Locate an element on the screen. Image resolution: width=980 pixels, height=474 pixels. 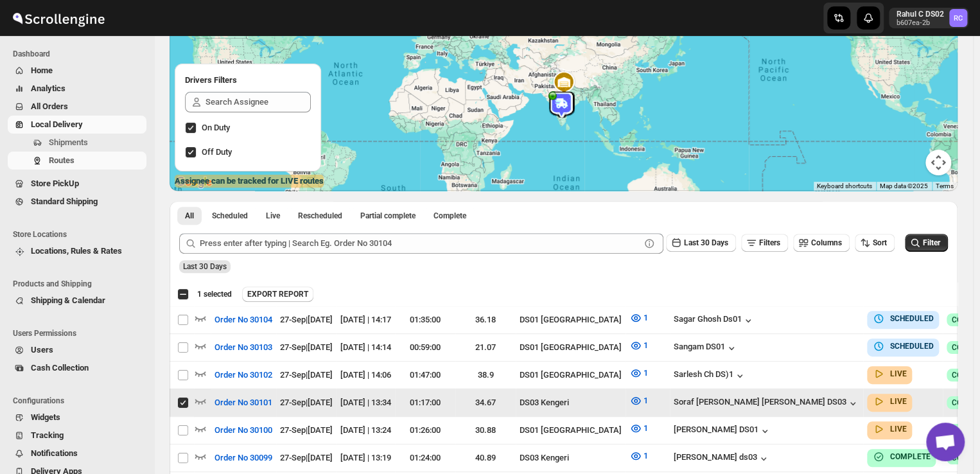
input: Search Assignee is located at coordinates (258, 102).